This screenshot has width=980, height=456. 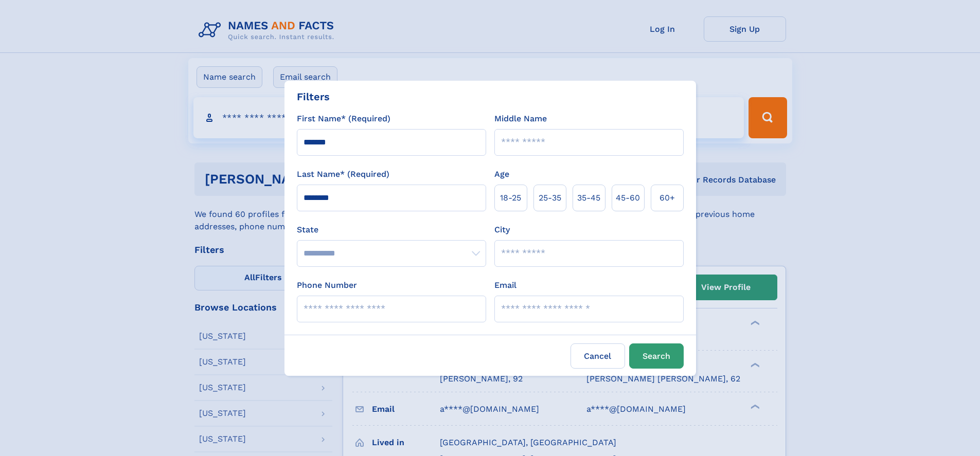 I want to click on div: Filters, so click(x=313, y=97).